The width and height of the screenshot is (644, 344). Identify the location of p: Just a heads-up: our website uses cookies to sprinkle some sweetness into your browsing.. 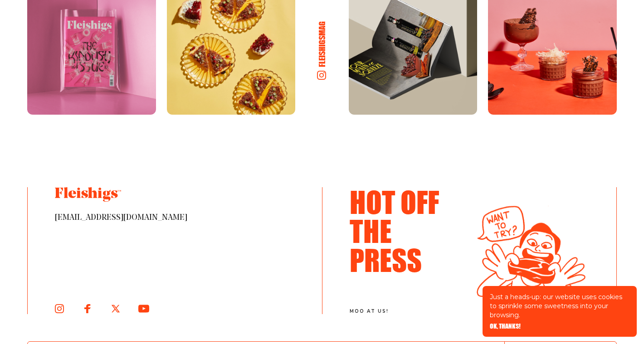
(560, 306).